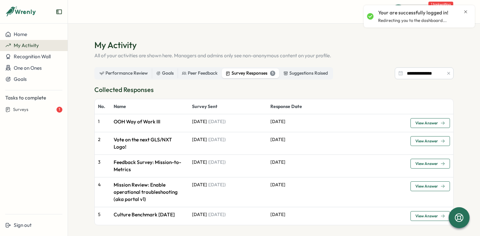 Image resolution: width=480 pixels, height=236 pixels. Describe the element at coordinates (150, 192) in the screenshot. I see `p: Mission Review: Enable operational troubleshooting (aka portal v1)` at that location.